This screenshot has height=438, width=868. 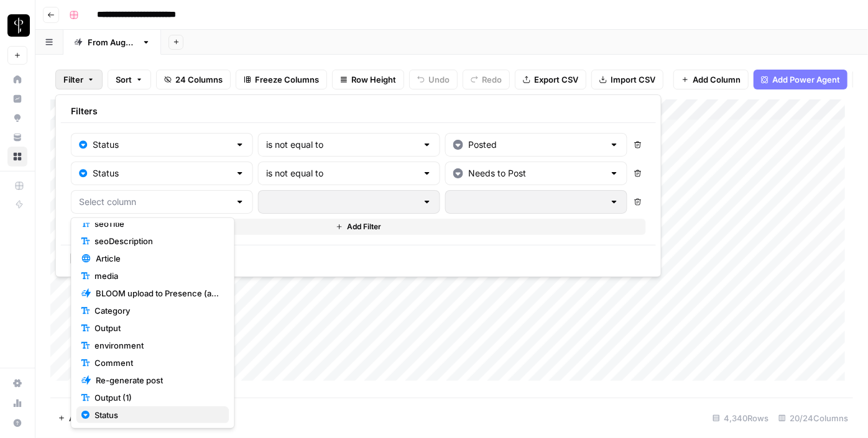 What do you see at coordinates (633, 79) in the screenshot?
I see `span: Import CSV` at bounding box center [633, 79].